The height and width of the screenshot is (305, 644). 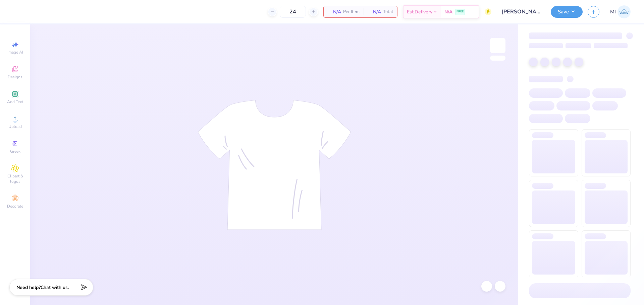 I want to click on button: Save, so click(x=567, y=12).